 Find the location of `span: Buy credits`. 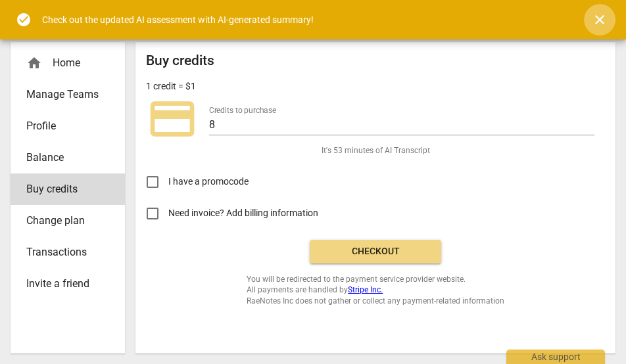

span: Buy credits is located at coordinates (62, 189).